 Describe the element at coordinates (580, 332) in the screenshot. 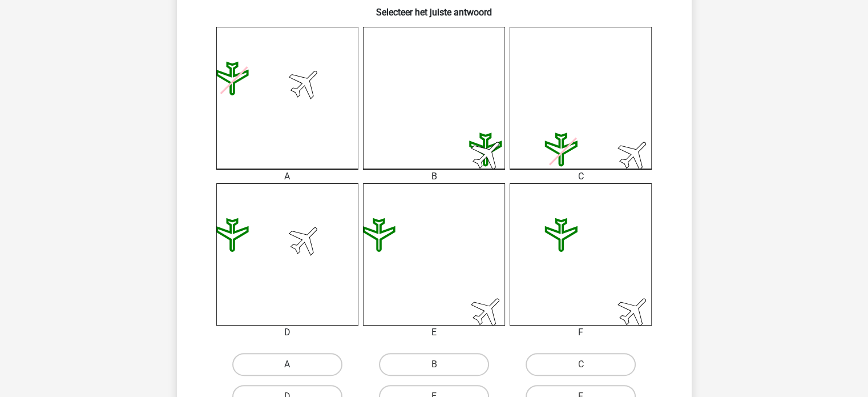

I see `div: F` at that location.